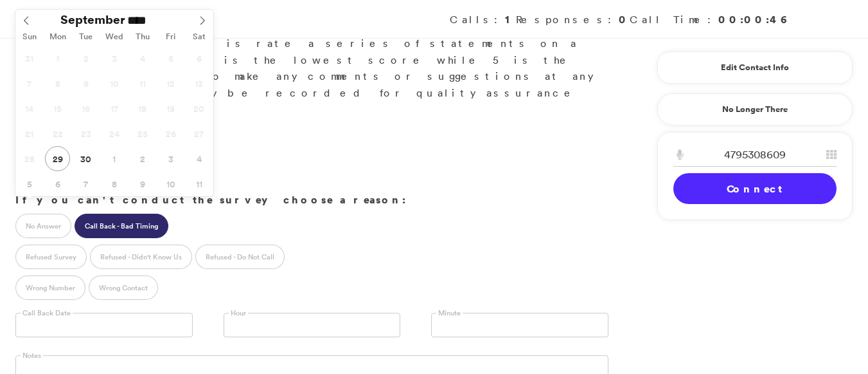  What do you see at coordinates (50, 287) in the screenshot?
I see `label: Wrong Number` at bounding box center [50, 287].